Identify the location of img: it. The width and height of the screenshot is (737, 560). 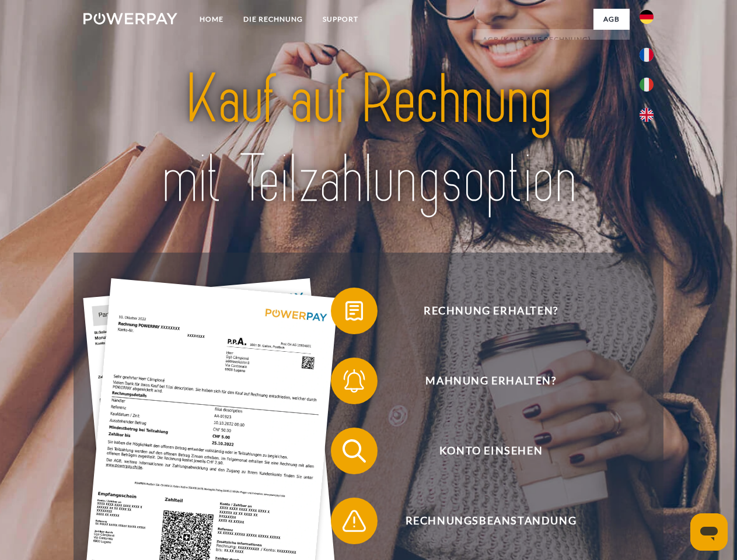
(647, 84).